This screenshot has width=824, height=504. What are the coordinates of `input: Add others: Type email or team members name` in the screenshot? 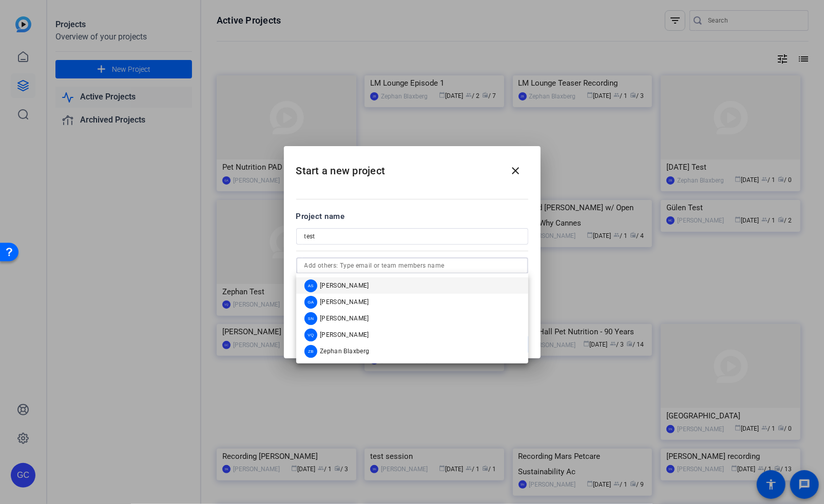 It's located at (412, 265).